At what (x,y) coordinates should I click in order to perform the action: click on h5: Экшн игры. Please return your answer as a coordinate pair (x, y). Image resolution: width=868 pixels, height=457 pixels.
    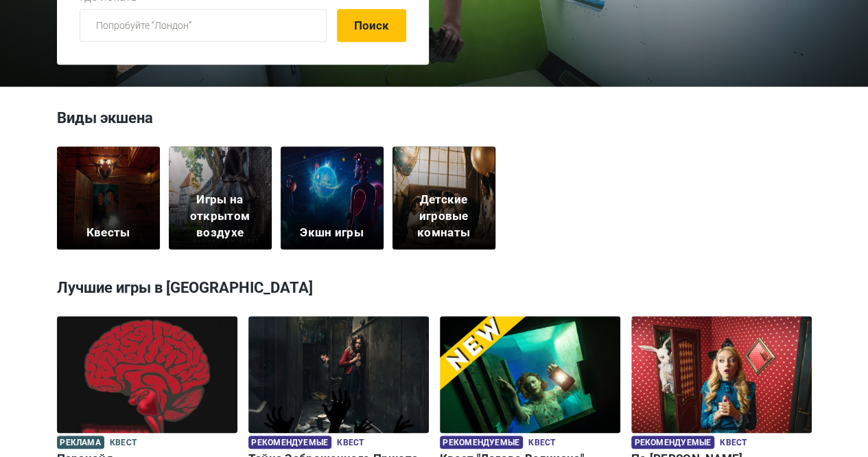
    Looking at the image, I should click on (332, 233).